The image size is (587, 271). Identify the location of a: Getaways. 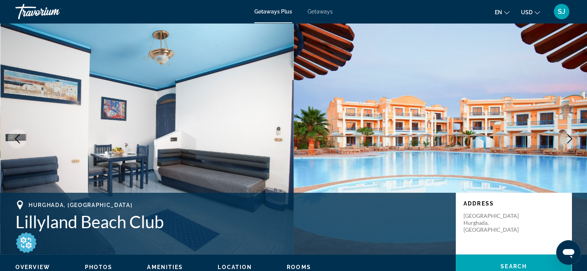
(320, 12).